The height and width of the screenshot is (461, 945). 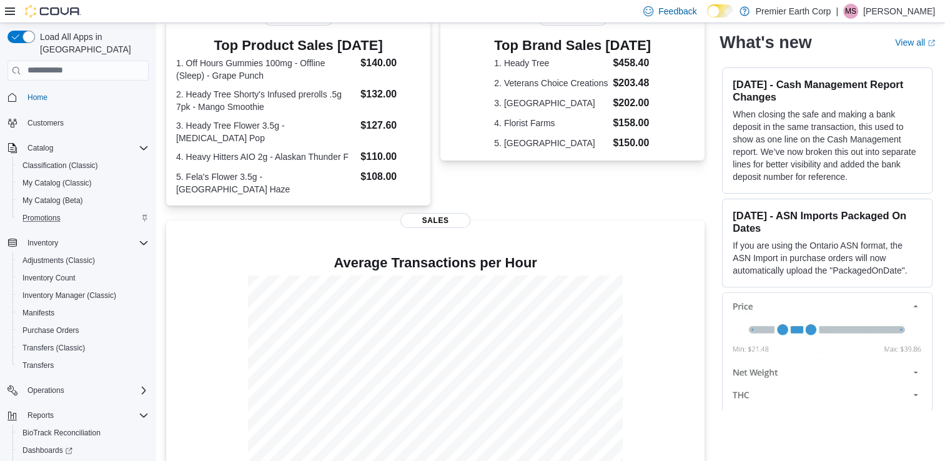 I want to click on span: MS, so click(x=851, y=11).